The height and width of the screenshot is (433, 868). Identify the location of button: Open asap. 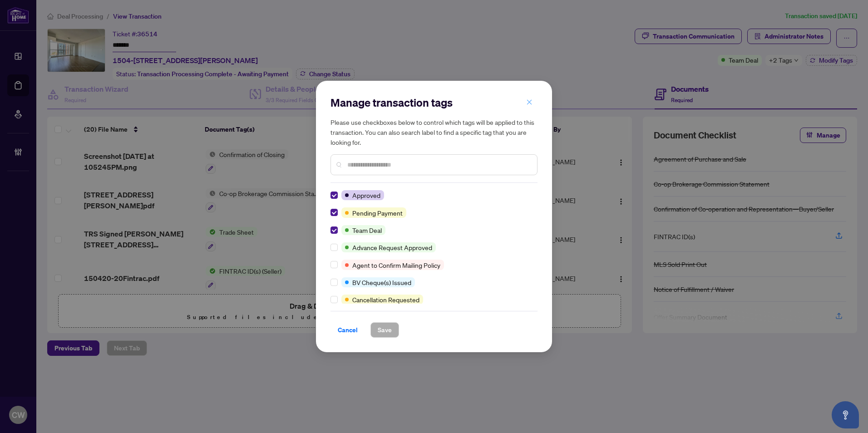
(845, 415).